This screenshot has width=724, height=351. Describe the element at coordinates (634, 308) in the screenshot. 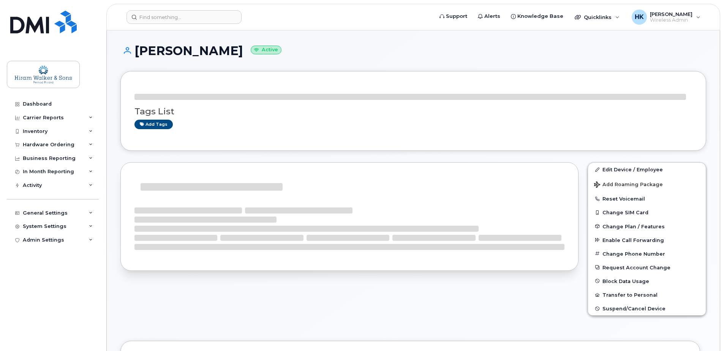

I see `span: Suspend/Cancel Device` at that location.